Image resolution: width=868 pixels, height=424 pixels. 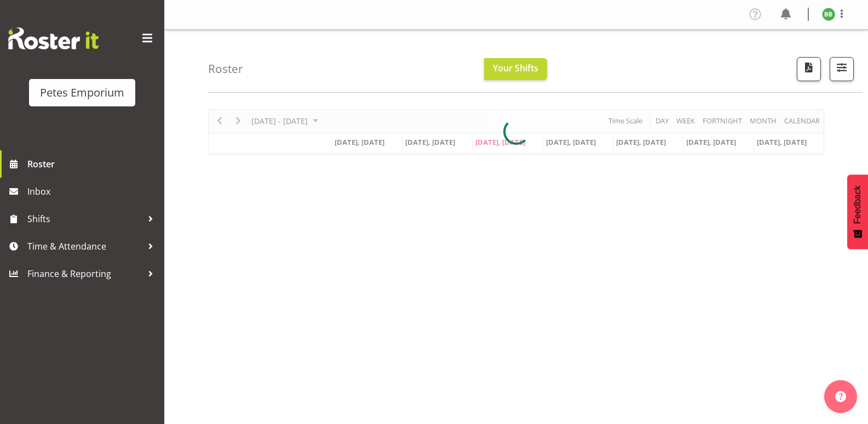 What do you see at coordinates (841, 397) in the screenshot?
I see `img: help-xxl-2.png` at bounding box center [841, 397].